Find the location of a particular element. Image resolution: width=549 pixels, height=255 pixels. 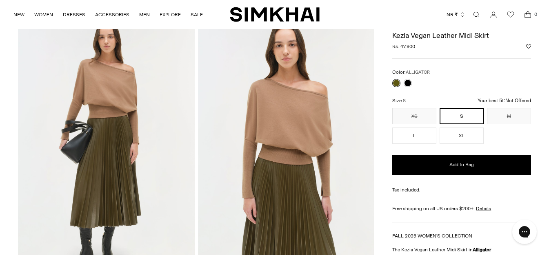

a: DRESSES is located at coordinates (74, 15).